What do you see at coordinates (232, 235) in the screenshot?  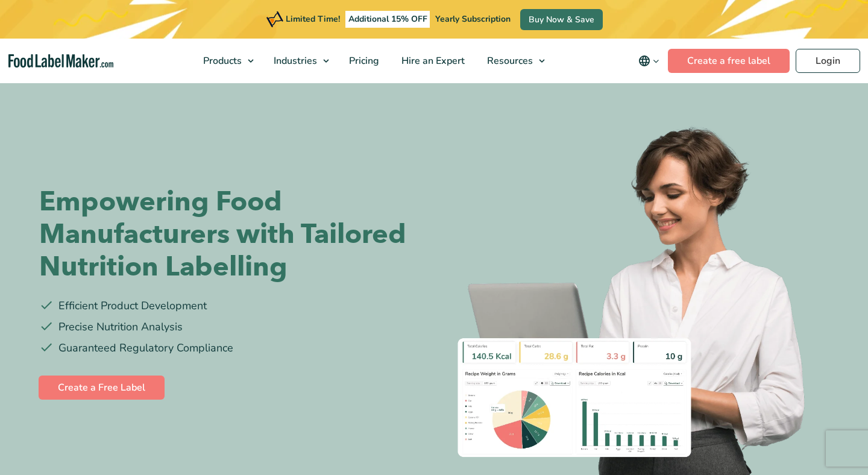 I see `h1: Empowering Food Manufacturers with Tailored Nutrition Labelling` at bounding box center [232, 235].